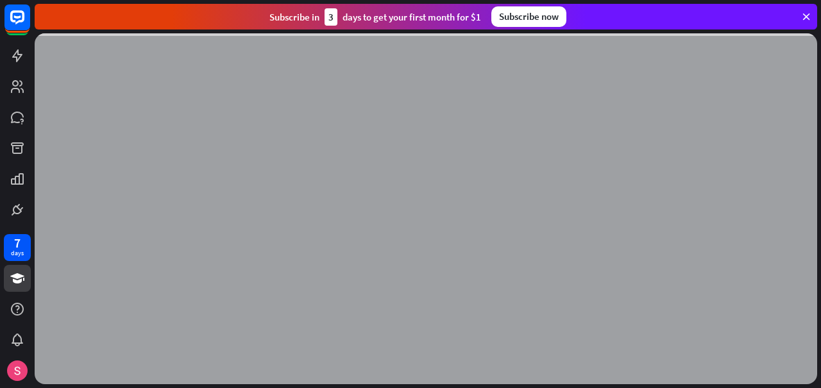  Describe the element at coordinates (17, 253) in the screenshot. I see `div: days` at that location.